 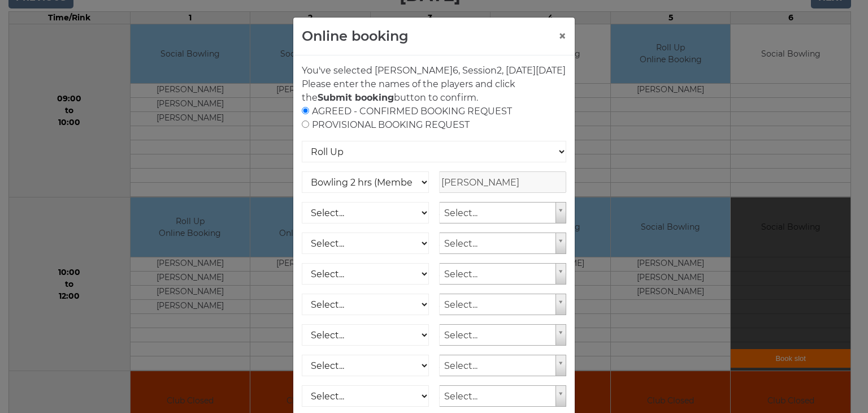 What do you see at coordinates (355, 36) in the screenshot?
I see `h4: Online booking` at bounding box center [355, 36].